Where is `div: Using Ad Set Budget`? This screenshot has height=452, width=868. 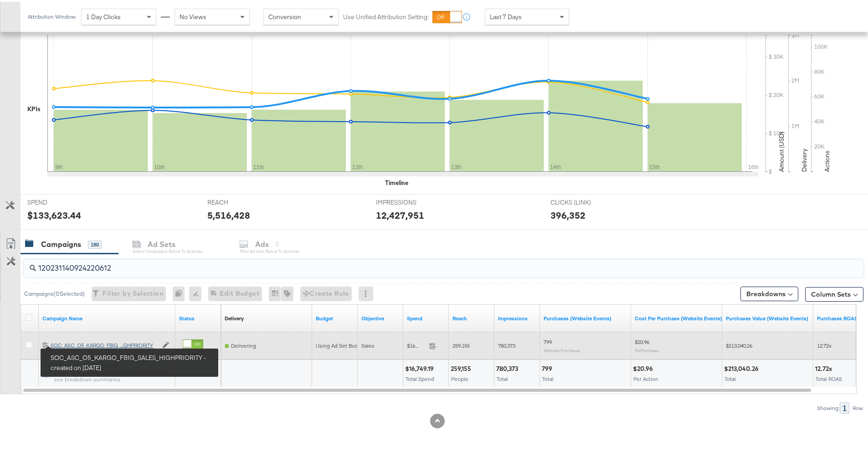 div: Using Ad Set Budget is located at coordinates (341, 344).